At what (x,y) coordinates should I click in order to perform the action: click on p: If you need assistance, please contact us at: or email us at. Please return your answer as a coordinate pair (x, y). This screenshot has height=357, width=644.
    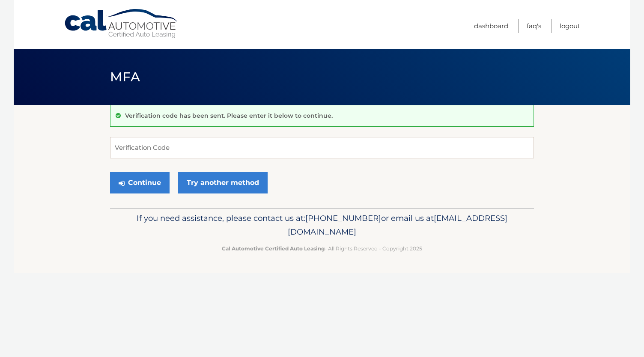
    Looking at the image, I should click on (322, 225).